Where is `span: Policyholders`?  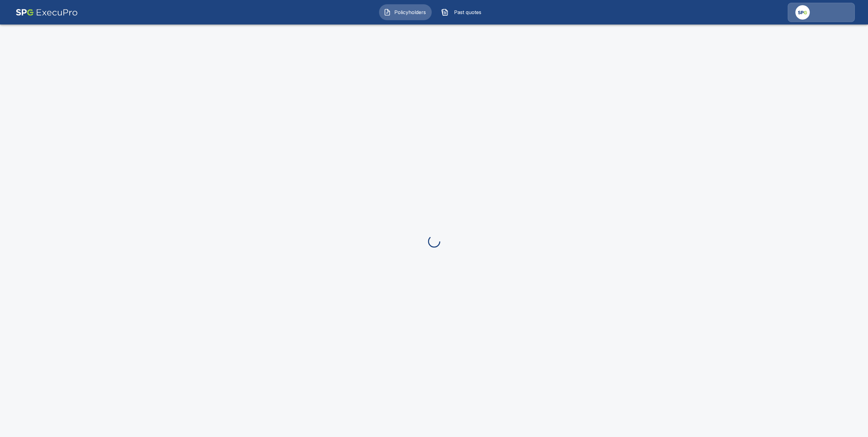
span: Policyholders is located at coordinates (410, 12).